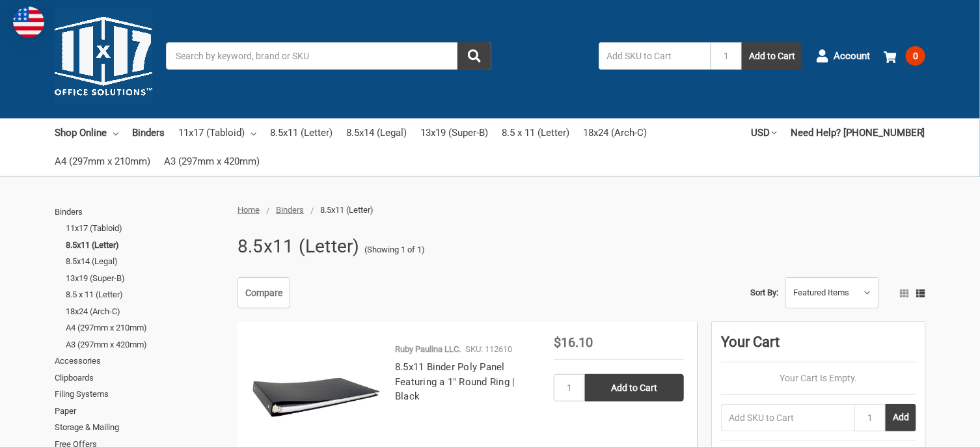  What do you see at coordinates (87, 132) in the screenshot?
I see `a: Shop Online` at bounding box center [87, 132].